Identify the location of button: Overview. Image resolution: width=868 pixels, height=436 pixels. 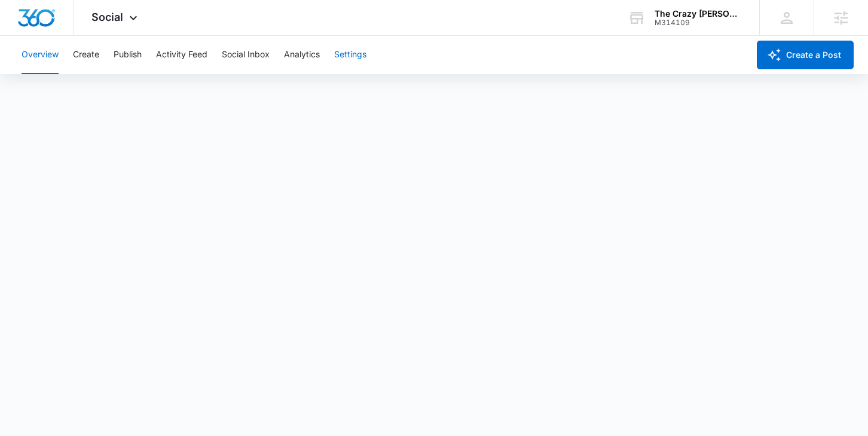
(40, 55).